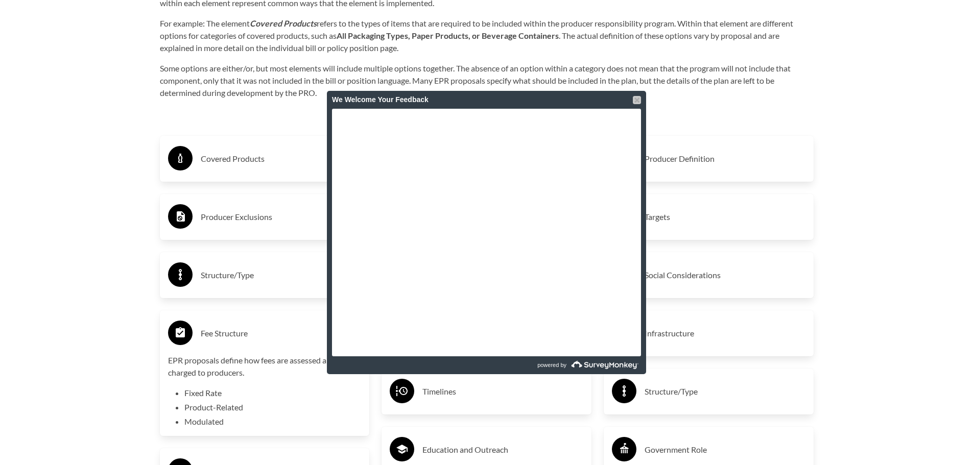 This screenshot has height=465, width=973. What do you see at coordinates (725, 450) in the screenshot?
I see `h3: Government Role` at bounding box center [725, 450].